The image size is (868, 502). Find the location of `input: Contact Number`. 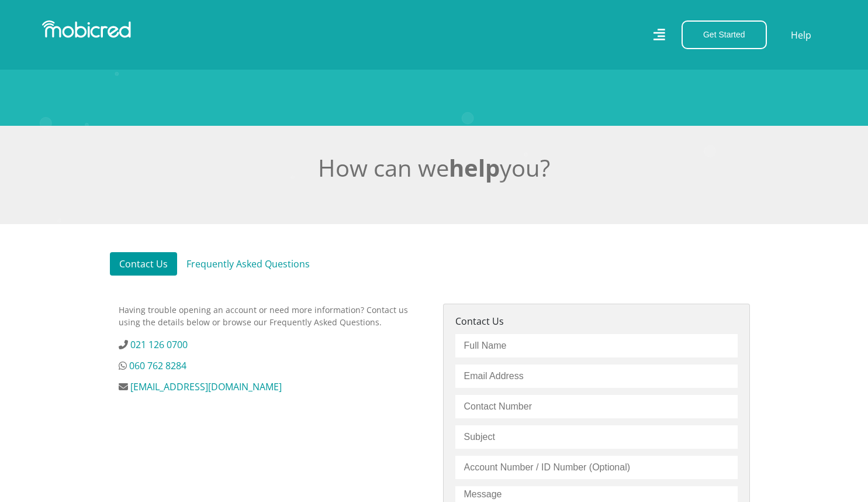

input: Contact Number is located at coordinates (596, 406).